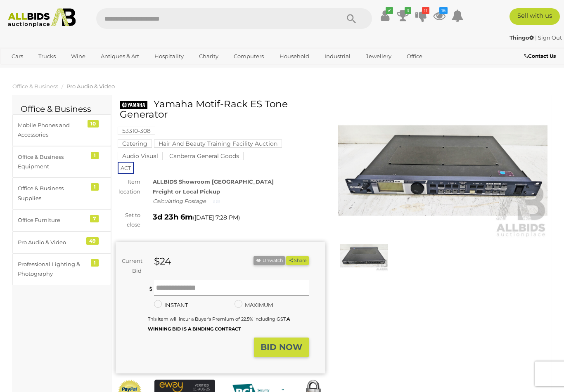 Image resolution: width=564 pixels, height=392 pixels. Describe the element at coordinates (444, 10) in the screenshot. I see `i: 16` at that location.